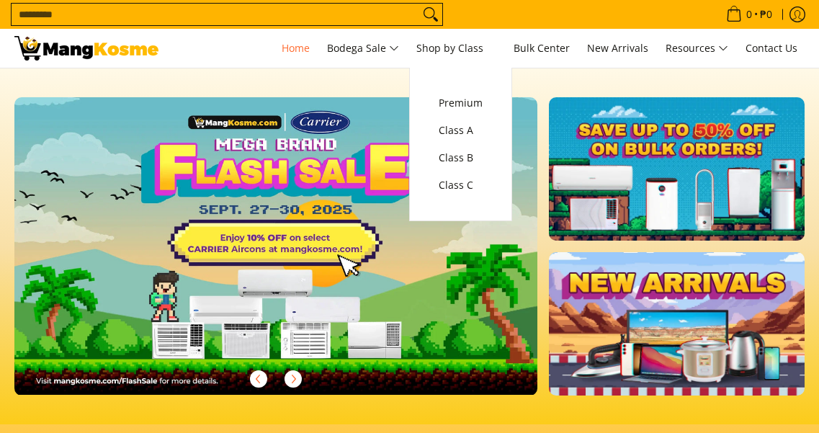 The image size is (819, 433). What do you see at coordinates (766, 14) in the screenshot?
I see `span: ₱0` at bounding box center [766, 14].